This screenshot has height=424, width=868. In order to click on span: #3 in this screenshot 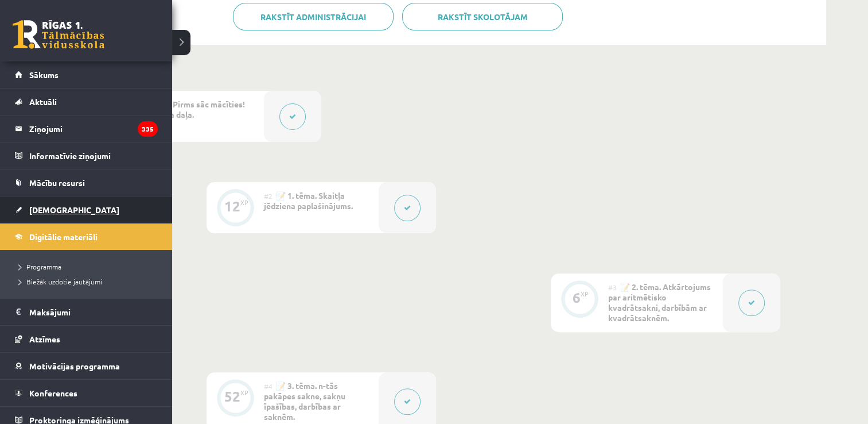, I will do `click(612, 287)`.